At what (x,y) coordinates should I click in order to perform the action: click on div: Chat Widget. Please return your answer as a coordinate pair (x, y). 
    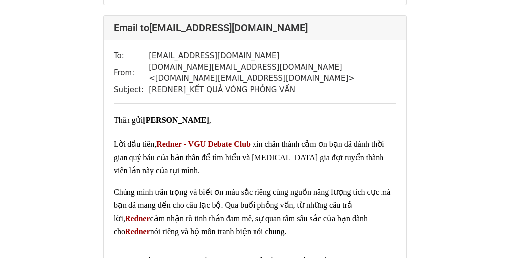
    Looking at the image, I should click on (485, 234).